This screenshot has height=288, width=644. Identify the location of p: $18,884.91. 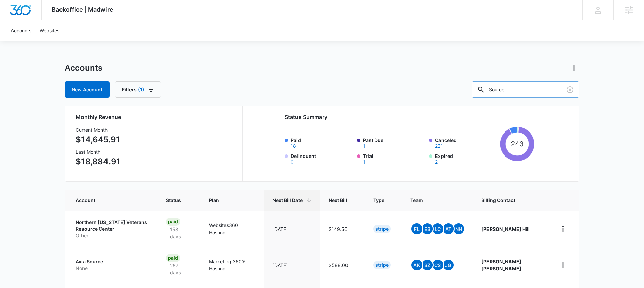
(98, 161).